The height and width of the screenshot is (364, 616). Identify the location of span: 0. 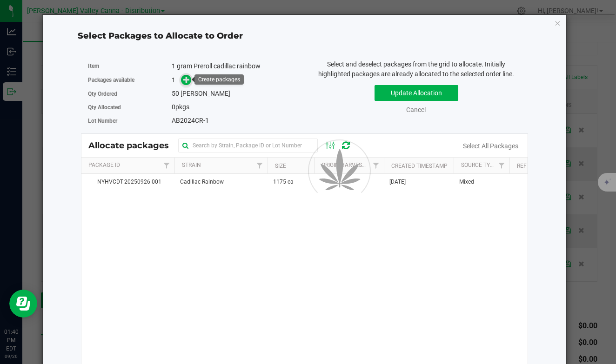
(174, 107).